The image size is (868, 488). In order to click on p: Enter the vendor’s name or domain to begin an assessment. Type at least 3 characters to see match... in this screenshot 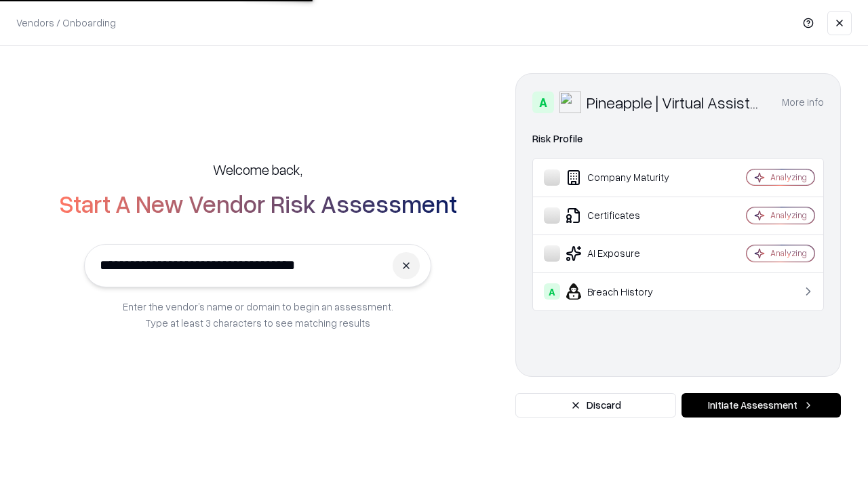, I will do `click(258, 315)`.